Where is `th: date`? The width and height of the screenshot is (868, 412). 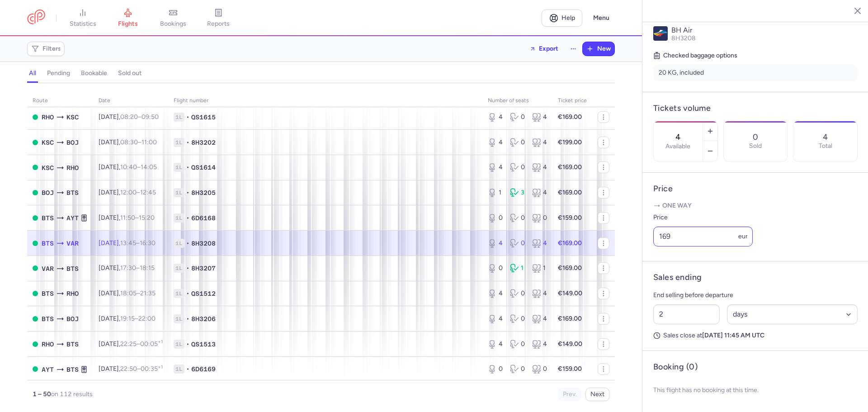
th: date is located at coordinates (131, 101).